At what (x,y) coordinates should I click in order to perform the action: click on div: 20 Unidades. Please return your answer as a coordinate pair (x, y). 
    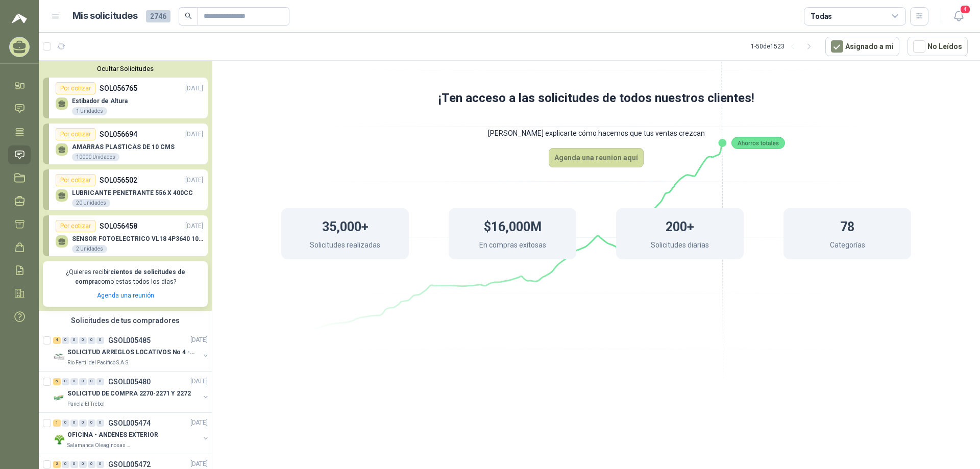
    Looking at the image, I should click on (91, 203).